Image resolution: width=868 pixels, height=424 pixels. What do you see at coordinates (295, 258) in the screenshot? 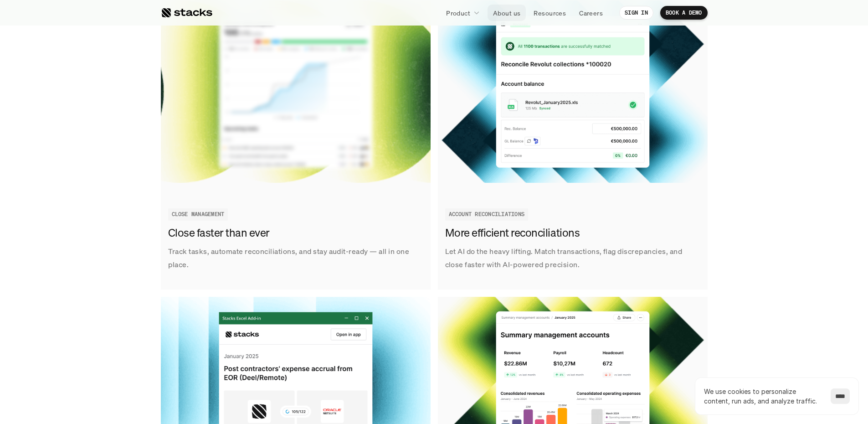
I see `p: Track tasks, automate reconciliations, and stay audit-ready — all in one place.` at bounding box center [295, 258].